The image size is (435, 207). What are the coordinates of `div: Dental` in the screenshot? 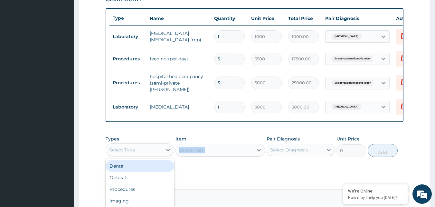 It's located at (140, 166).